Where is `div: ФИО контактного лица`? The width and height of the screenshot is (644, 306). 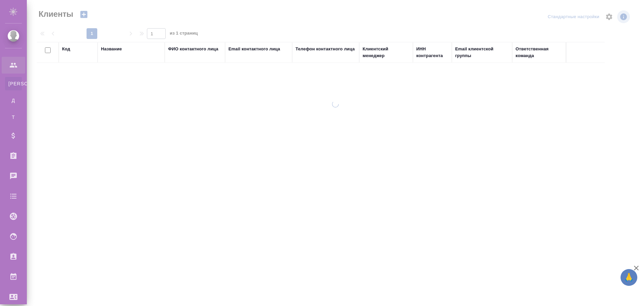
div: ФИО контактного лица is located at coordinates (193, 49).